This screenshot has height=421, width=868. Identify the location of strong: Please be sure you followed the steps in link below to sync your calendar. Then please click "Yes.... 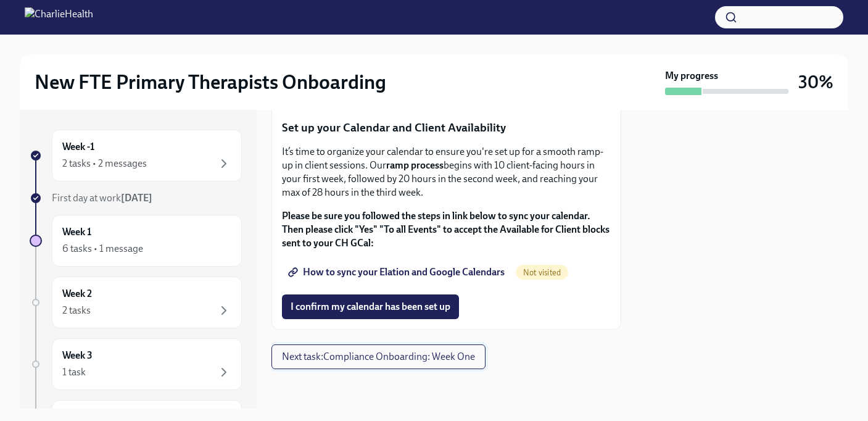
(445, 229).